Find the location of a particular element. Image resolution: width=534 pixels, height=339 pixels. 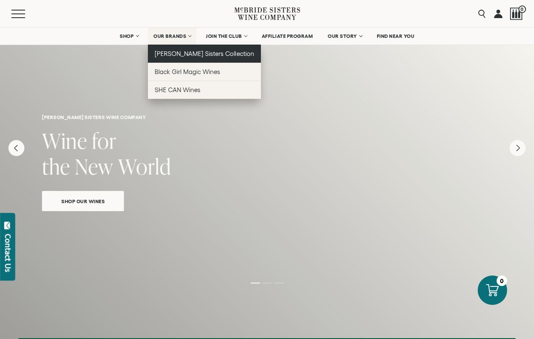

span: 0 is located at coordinates (522, 9).